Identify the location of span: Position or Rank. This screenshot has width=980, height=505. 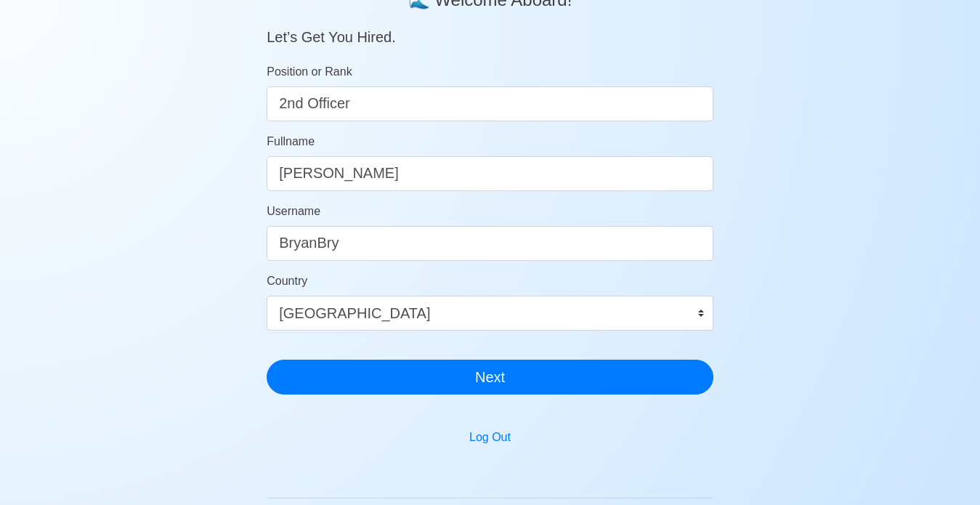
(309, 71).